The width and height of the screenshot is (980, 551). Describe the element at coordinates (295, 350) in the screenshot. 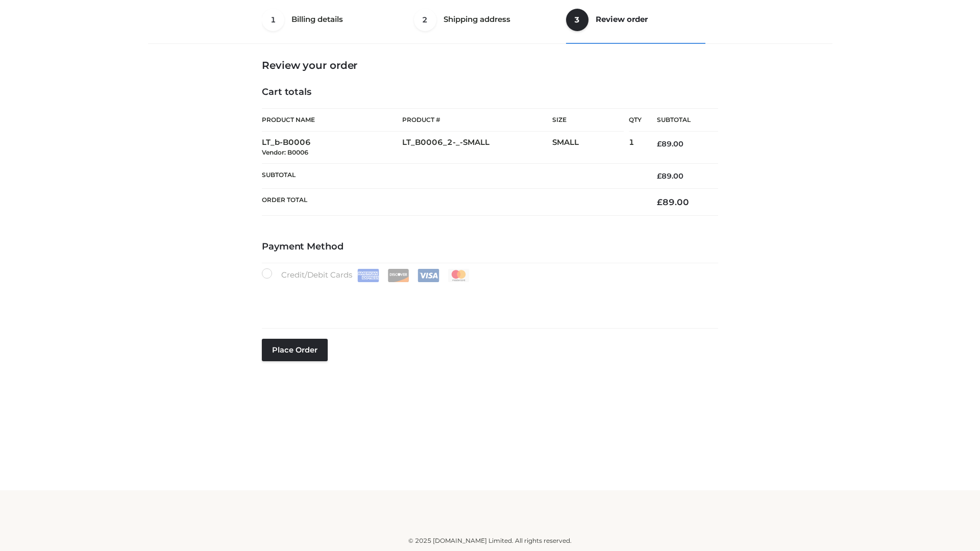

I see `button: Place order` at that location.